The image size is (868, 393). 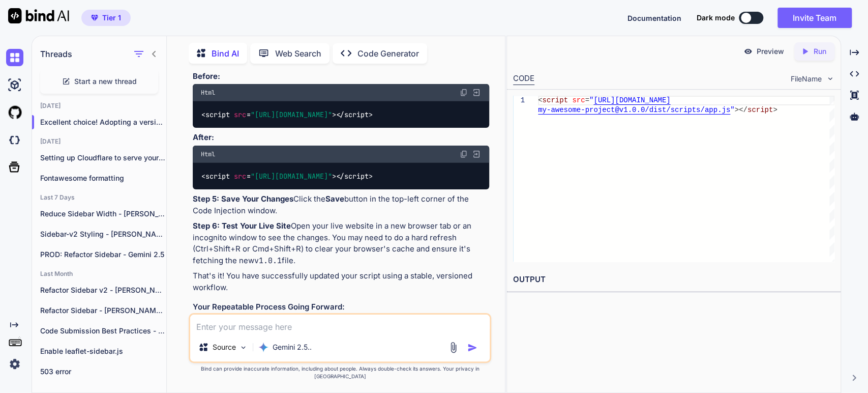 What do you see at coordinates (654, 18) in the screenshot?
I see `span: Documentation` at bounding box center [654, 18].